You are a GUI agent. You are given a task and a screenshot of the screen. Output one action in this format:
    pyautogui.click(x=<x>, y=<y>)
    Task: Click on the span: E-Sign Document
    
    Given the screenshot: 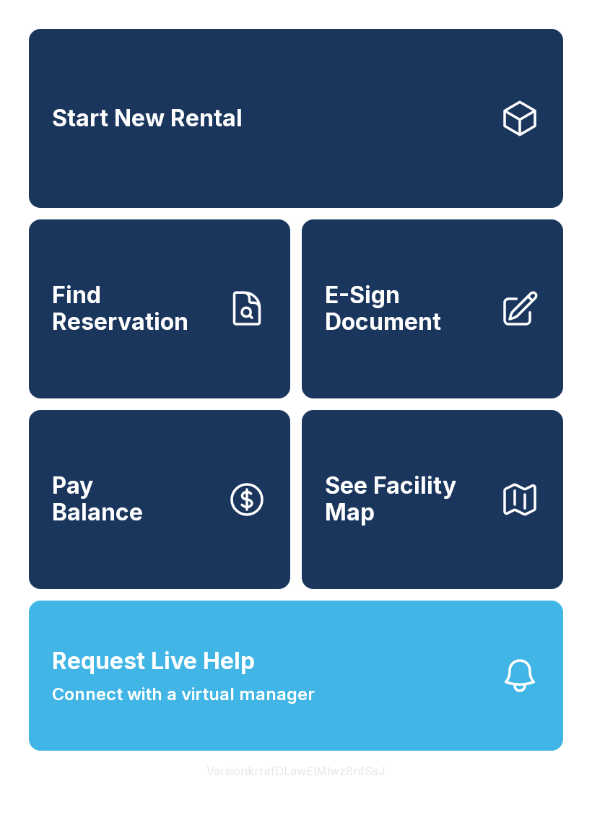 What is the action you would take?
    pyautogui.click(x=407, y=308)
    